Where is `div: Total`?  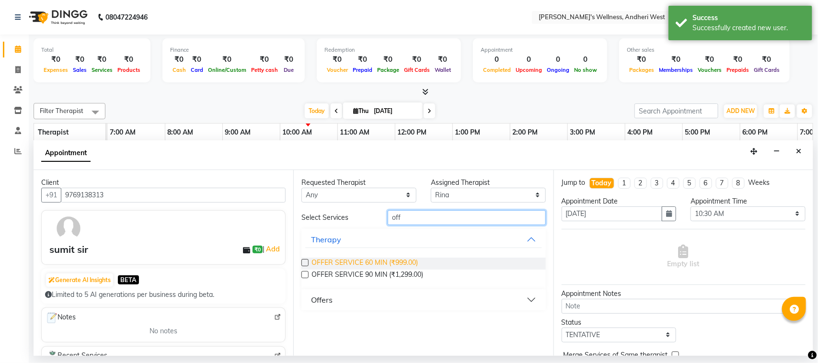 div: Total is located at coordinates (92, 50).